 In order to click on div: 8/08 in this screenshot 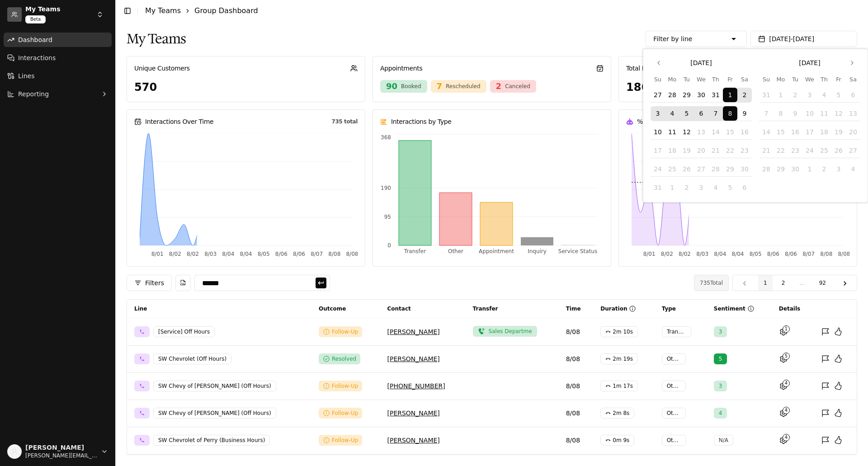, I will do `click(576, 332)`.